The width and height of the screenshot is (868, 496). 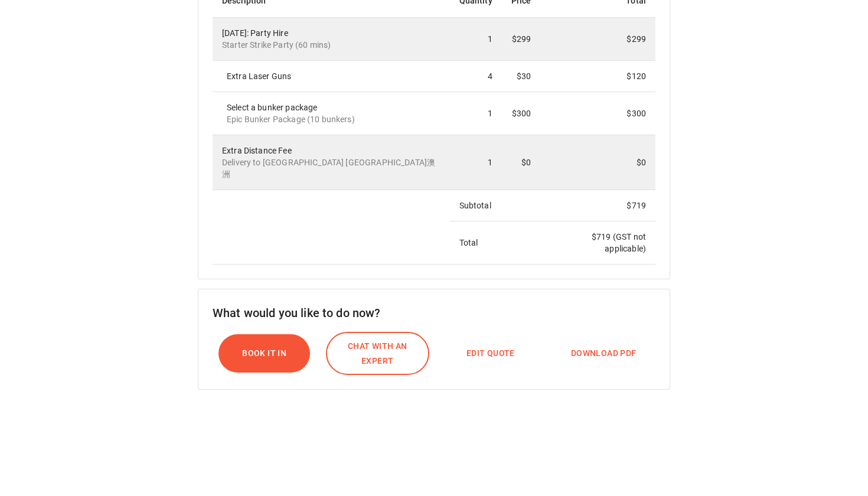 What do you see at coordinates (331, 162) in the screenshot?
I see `div: Extra Distance Fee` at bounding box center [331, 162].